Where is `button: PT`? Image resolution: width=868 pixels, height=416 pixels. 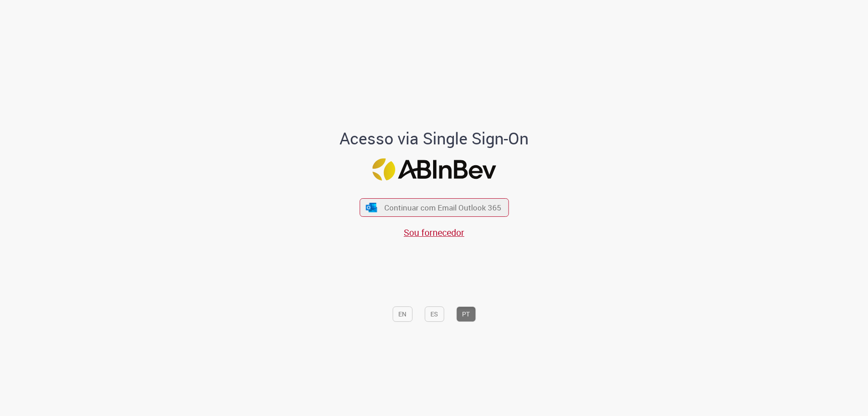 button: PT is located at coordinates (466, 314).